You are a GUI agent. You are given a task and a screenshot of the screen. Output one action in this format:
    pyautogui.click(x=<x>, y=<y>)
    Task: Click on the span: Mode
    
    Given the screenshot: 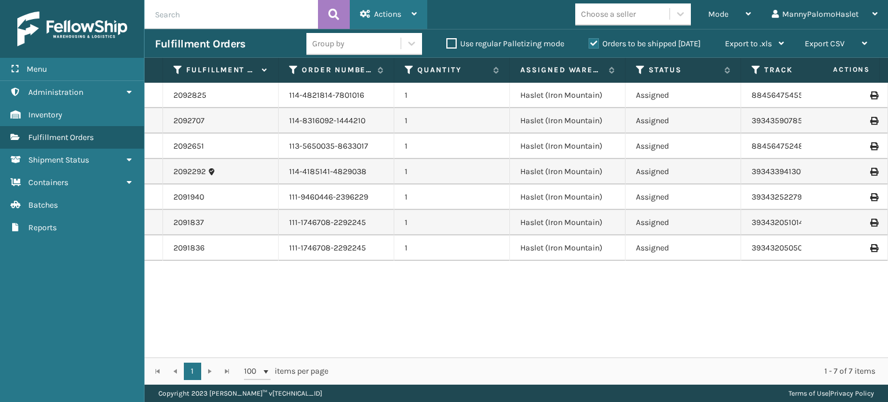 What is the action you would take?
    pyautogui.click(x=718, y=14)
    